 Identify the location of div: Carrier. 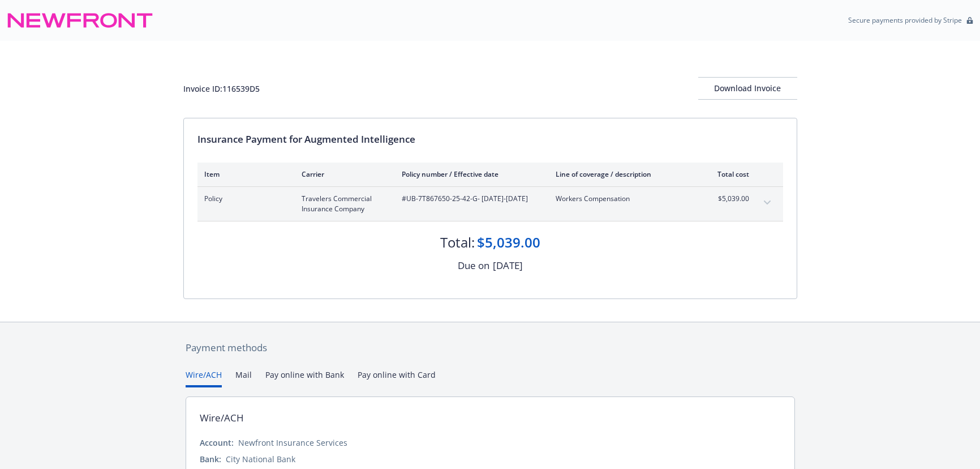
(343, 174).